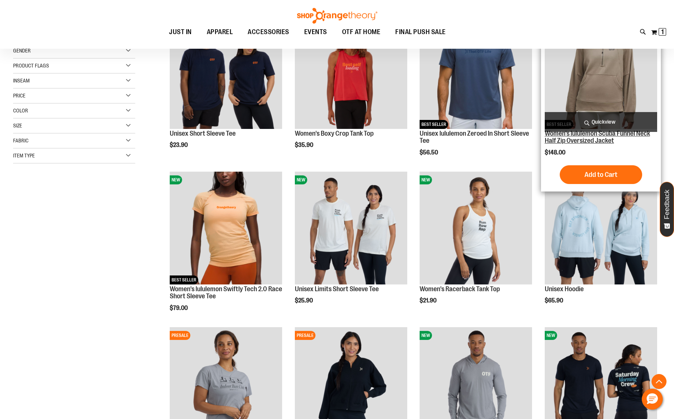 The height and width of the screenshot is (419, 674). Describe the element at coordinates (220, 32) in the screenshot. I see `a: APPAREL` at that location.